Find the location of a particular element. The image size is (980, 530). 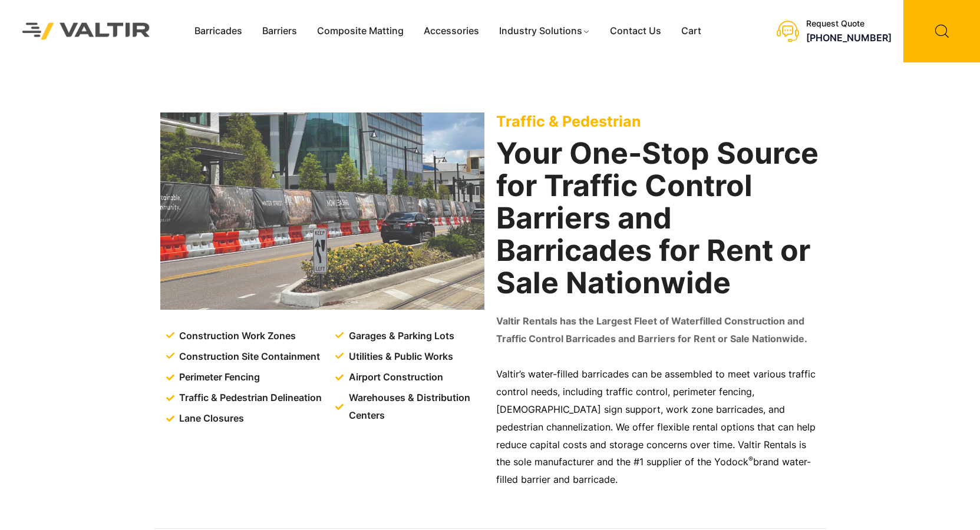

a: Barriers is located at coordinates (279, 31).